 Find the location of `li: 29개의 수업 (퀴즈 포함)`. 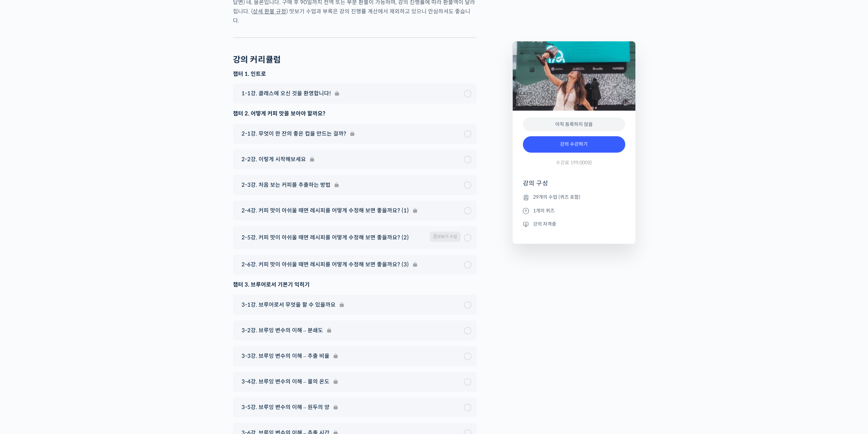

li: 29개의 수업 (퀴즈 포함) is located at coordinates (574, 197).